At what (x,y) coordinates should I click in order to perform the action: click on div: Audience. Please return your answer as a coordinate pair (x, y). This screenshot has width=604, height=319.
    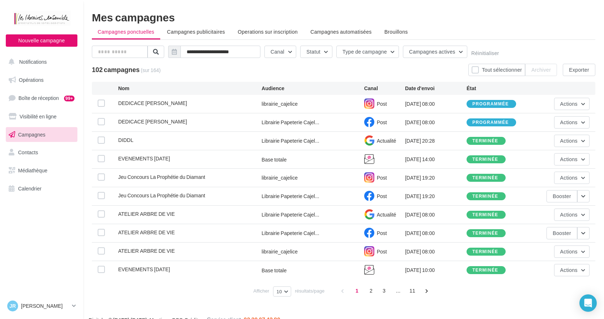
    Looking at the image, I should click on (313, 88).